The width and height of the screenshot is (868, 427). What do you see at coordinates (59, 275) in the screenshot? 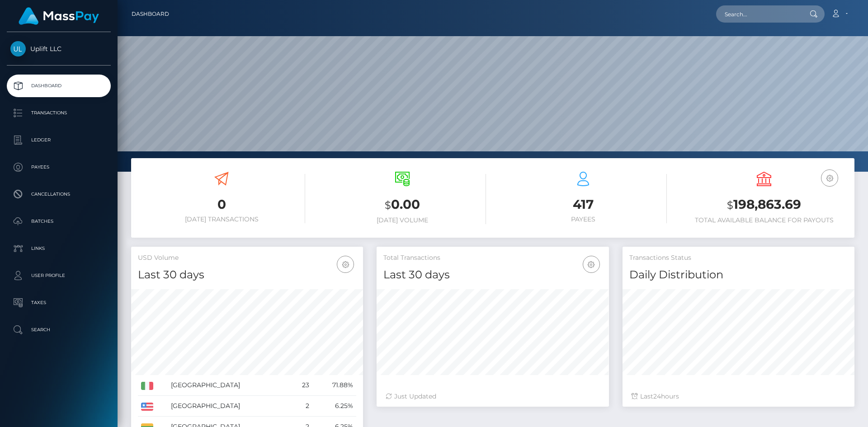
I see `p: User Profile` at bounding box center [59, 275].